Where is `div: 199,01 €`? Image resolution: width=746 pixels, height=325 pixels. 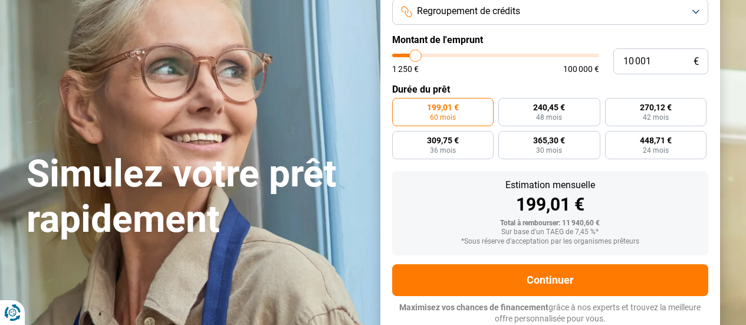
div: 199,01 € is located at coordinates (550, 205).